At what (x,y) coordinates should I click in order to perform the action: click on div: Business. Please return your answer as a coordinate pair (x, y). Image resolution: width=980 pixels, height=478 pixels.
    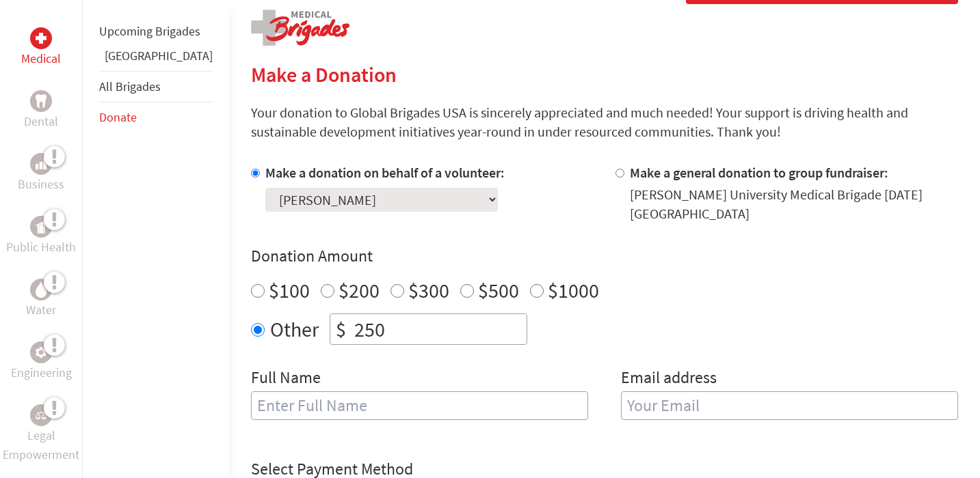
    Looking at the image, I should click on (41, 164).